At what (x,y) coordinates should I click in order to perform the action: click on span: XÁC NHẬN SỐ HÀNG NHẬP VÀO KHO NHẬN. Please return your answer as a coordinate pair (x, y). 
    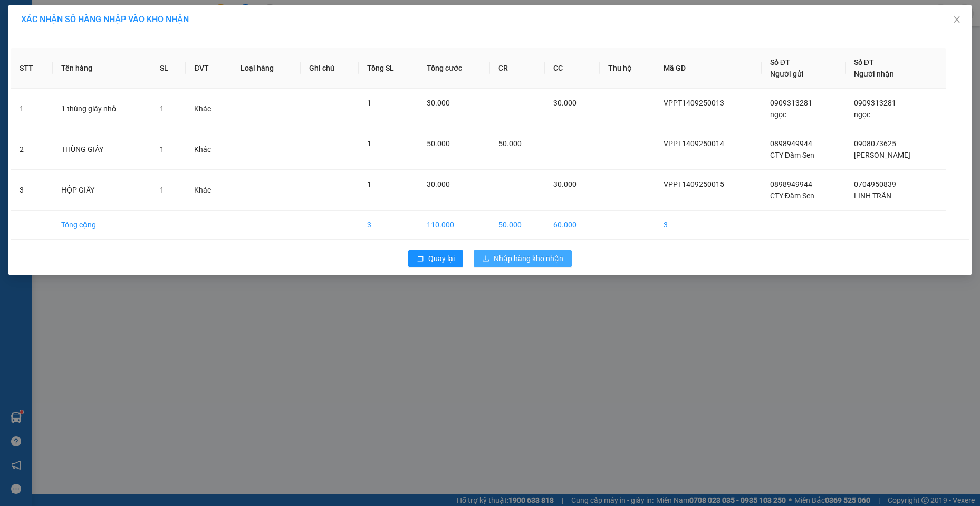
    Looking at the image, I should click on (105, 19).